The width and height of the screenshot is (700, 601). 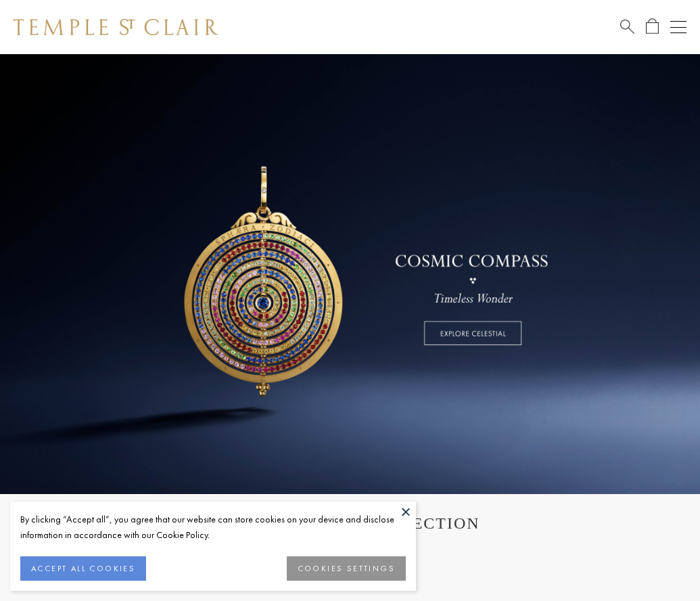 What do you see at coordinates (213, 527) in the screenshot?
I see `div: By clicking “Accept all”, you agree that our website can store cookies on your device and disclos...` at bounding box center [213, 527].